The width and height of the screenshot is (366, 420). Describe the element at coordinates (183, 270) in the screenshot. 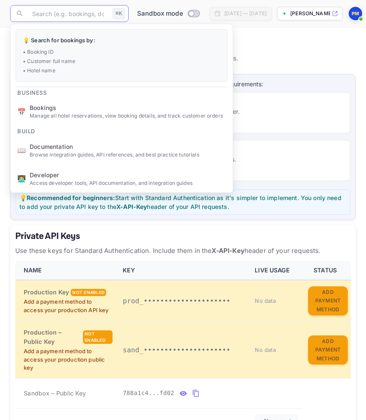

I see `th: KEY` at that location.